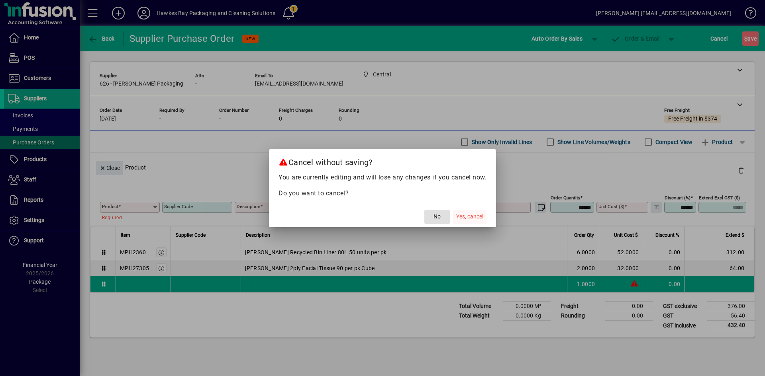 This screenshot has height=376, width=765. Describe the element at coordinates (437, 217) in the screenshot. I see `button: No` at that location.